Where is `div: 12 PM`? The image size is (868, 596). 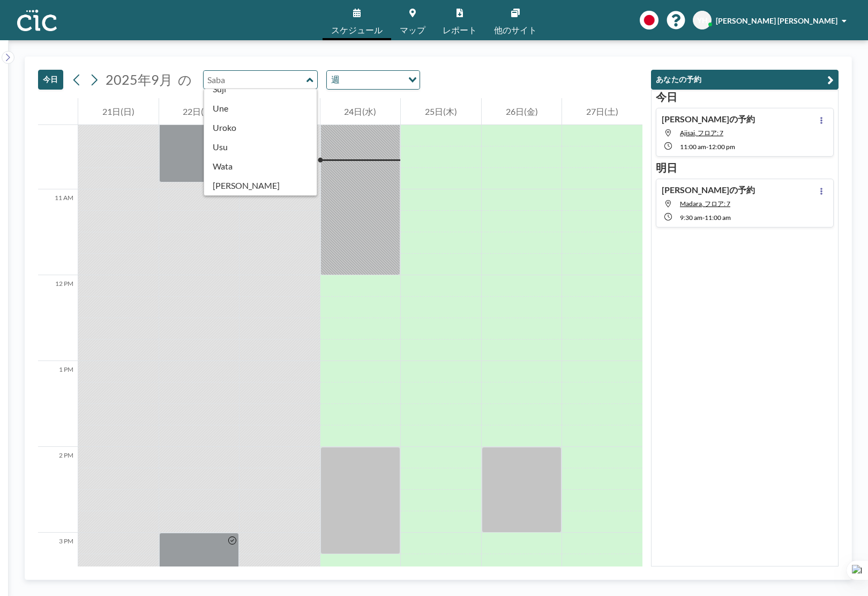 div: 12 PM is located at coordinates (57, 318).